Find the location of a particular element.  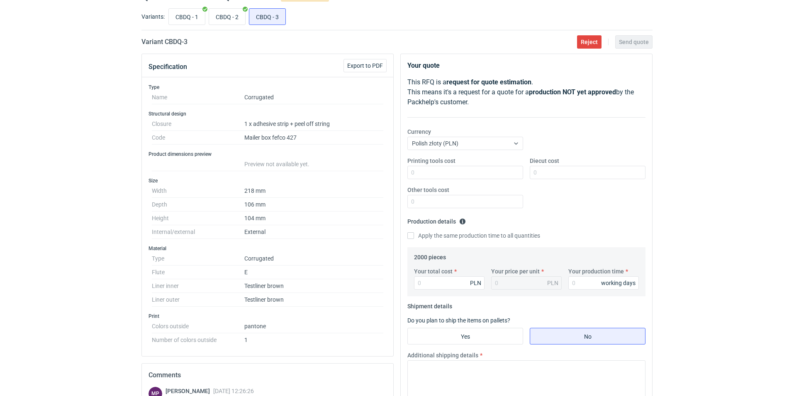

label: Your production time is located at coordinates (596, 271).